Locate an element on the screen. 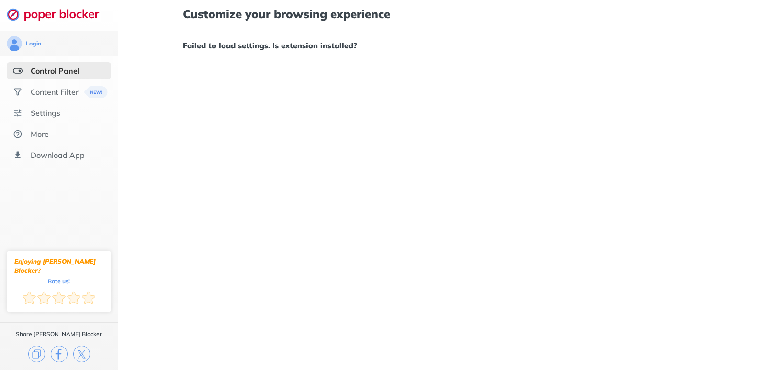 Image resolution: width=766 pixels, height=370 pixels. div: Content Filter is located at coordinates (55, 92).